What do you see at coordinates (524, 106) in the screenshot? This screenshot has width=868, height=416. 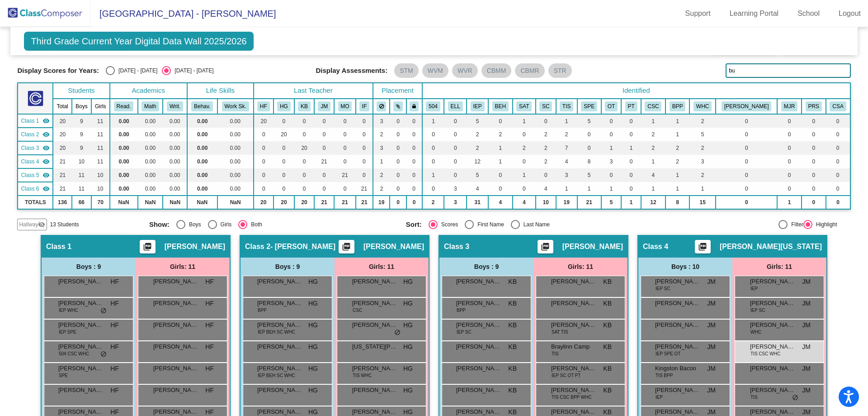 I see `button: SAT` at bounding box center [524, 106].